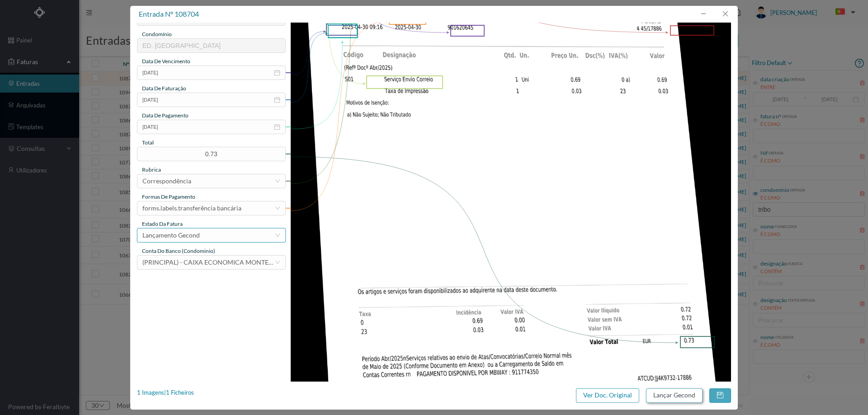  Describe the element at coordinates (166, 61) in the screenshot. I see `span: data de vencimento` at that location.